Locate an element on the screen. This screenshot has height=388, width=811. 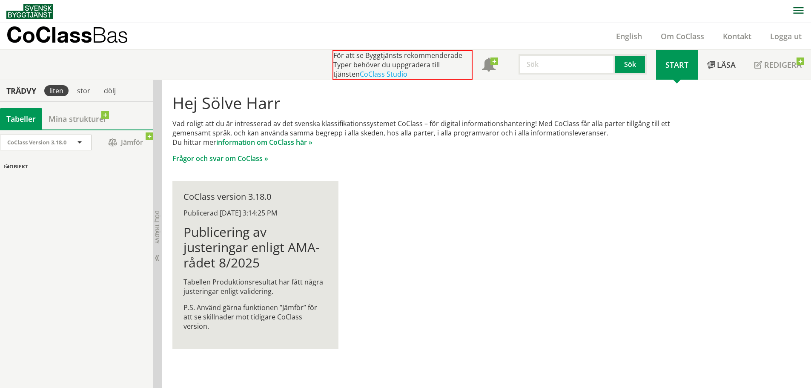
h1: Hej Sölve Harr is located at coordinates (434, 103).